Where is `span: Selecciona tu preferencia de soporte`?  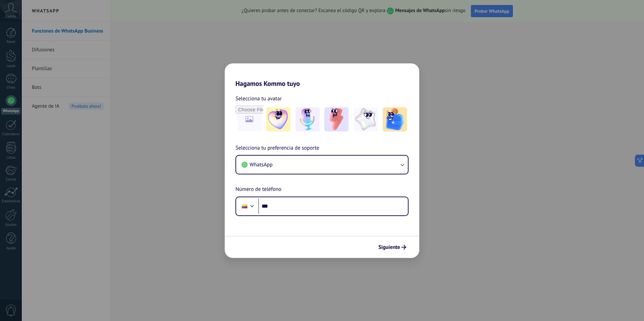 span: Selecciona tu preferencia de soporte is located at coordinates (277, 148).